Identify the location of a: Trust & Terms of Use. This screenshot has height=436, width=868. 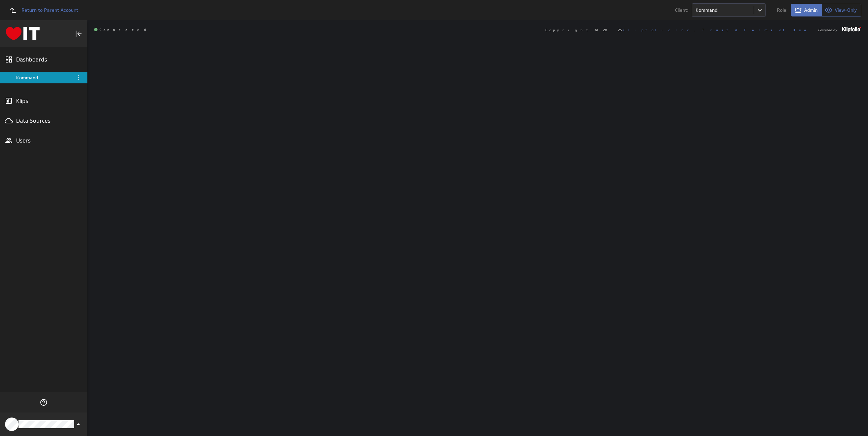
(756, 30).